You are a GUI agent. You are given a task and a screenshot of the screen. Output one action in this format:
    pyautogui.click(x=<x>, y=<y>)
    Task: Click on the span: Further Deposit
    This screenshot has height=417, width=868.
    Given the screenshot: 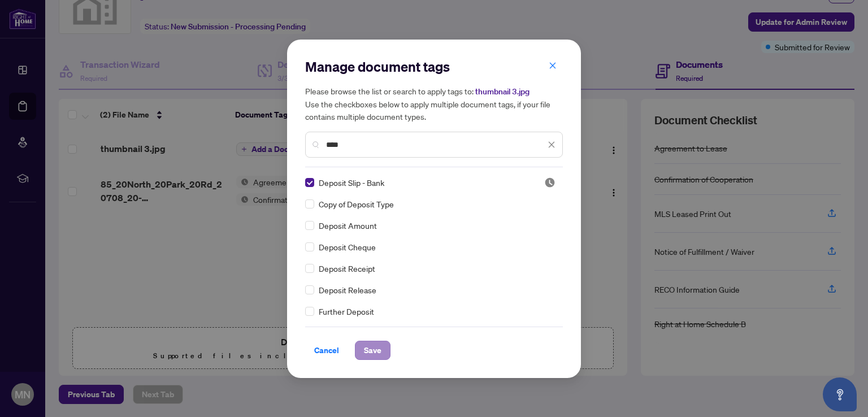 What is the action you would take?
    pyautogui.click(x=346, y=312)
    